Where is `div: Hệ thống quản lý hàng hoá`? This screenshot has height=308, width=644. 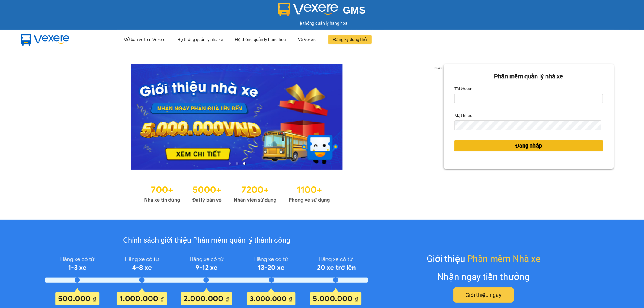 div: Hệ thống quản lý hàng hoá is located at coordinates (260, 39).